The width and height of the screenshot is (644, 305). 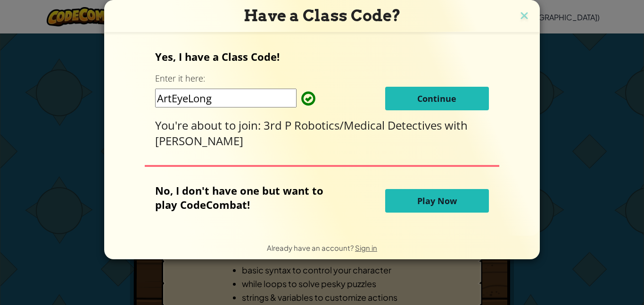 What do you see at coordinates (366, 247) in the screenshot?
I see `a: Sign in` at bounding box center [366, 247].